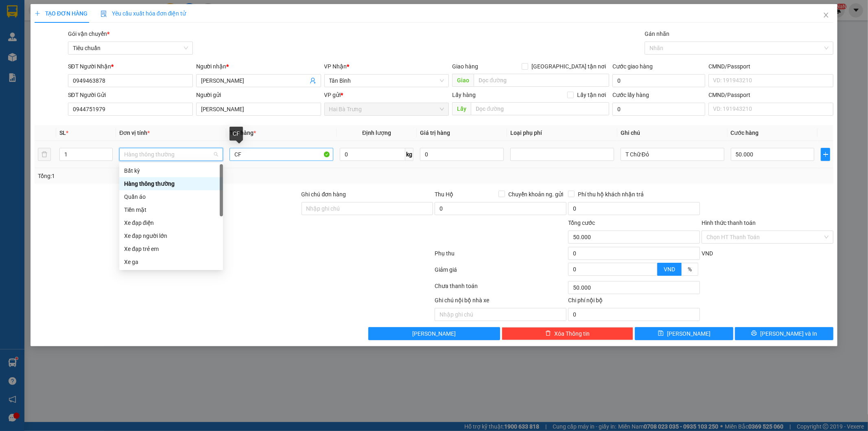  What do you see at coordinates (461, 108) in the screenshot?
I see `span: Lấy` at bounding box center [461, 108].